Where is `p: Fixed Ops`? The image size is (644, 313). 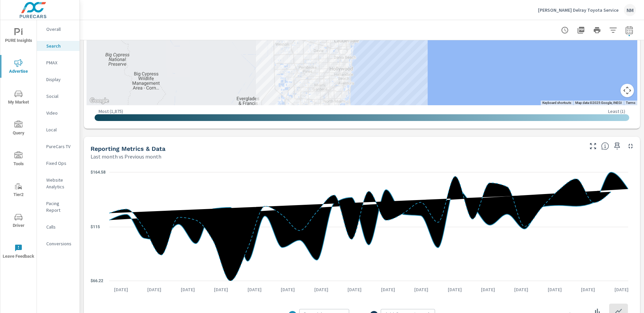
p: Fixed Ops is located at coordinates (60, 163).